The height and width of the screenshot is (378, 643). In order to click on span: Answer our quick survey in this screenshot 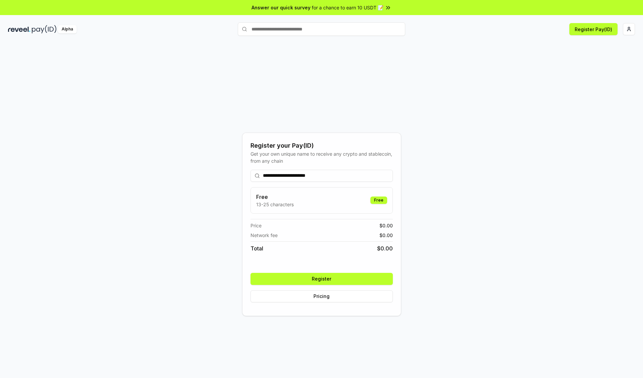, I will do `click(281, 7)`.